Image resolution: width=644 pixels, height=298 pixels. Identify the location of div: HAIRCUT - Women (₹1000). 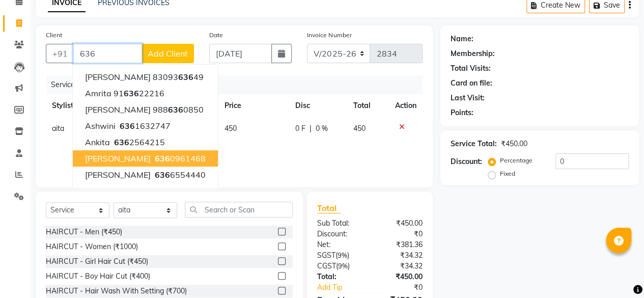
(92, 247).